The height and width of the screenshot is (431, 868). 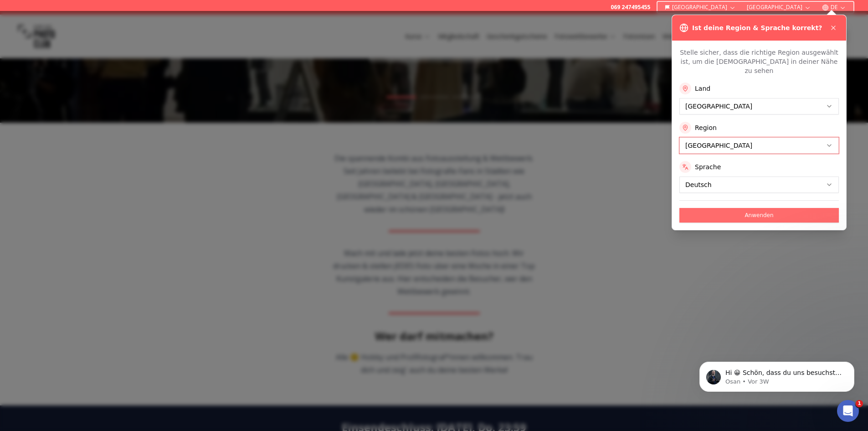 I want to click on img: Profile image for Osan, so click(x=28, y=34).